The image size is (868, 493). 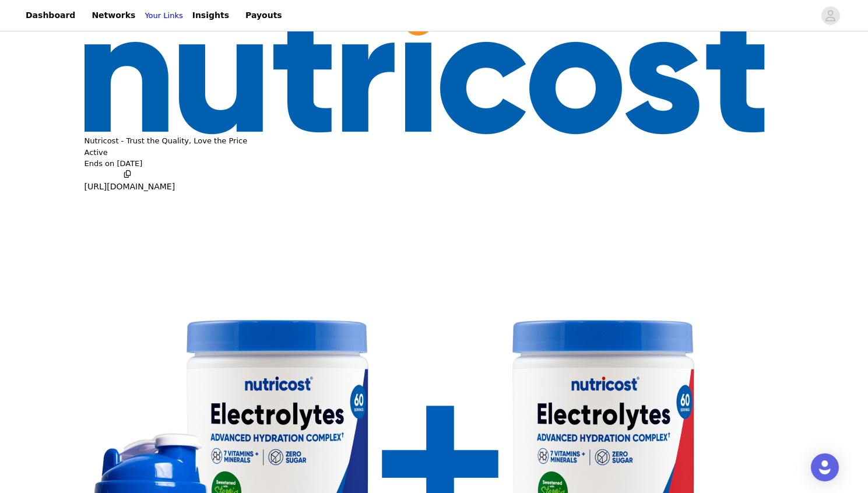 I want to click on a: Payouts, so click(x=264, y=15).